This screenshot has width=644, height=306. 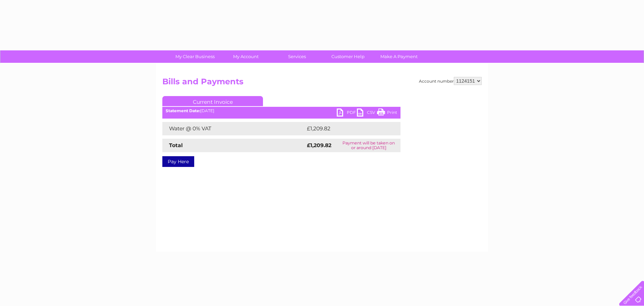 What do you see at coordinates (387, 113) in the screenshot?
I see `a: Print` at bounding box center [387, 113].